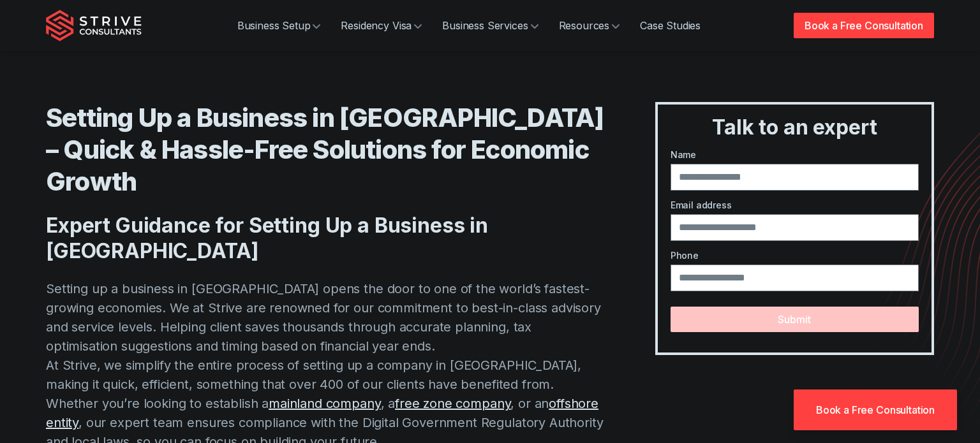 Image resolution: width=980 pixels, height=443 pixels. Describe the element at coordinates (794, 255) in the screenshot. I see `label: Phone` at that location.